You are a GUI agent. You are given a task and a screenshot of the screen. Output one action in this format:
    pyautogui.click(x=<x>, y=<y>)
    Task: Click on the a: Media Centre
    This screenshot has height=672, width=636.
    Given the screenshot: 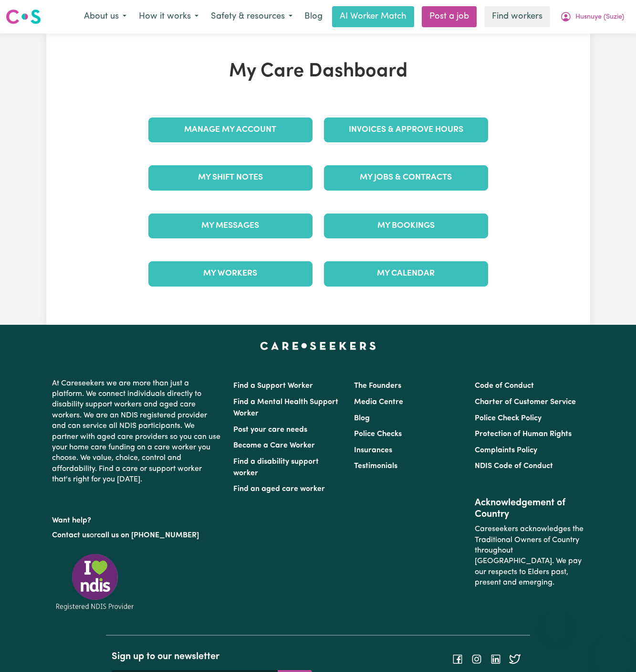 What is the action you would take?
    pyautogui.click(x=378, y=402)
    